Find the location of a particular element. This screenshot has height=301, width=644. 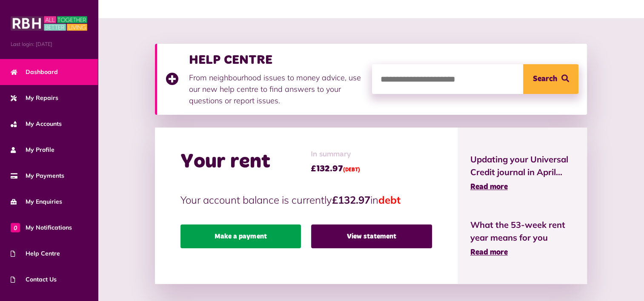

a: What the 53-week rent year means for you Read more is located at coordinates (522, 238).